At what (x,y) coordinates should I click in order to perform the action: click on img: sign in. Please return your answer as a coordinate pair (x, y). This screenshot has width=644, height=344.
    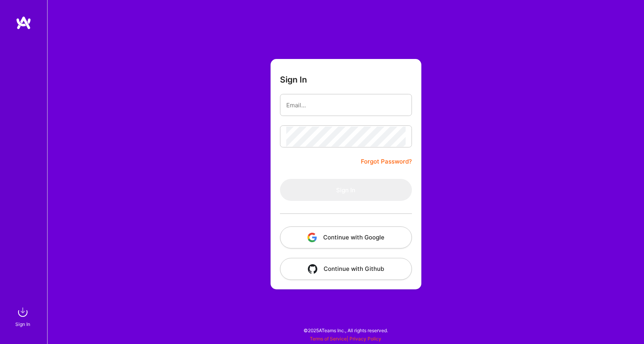
    Looking at the image, I should click on (23, 312).